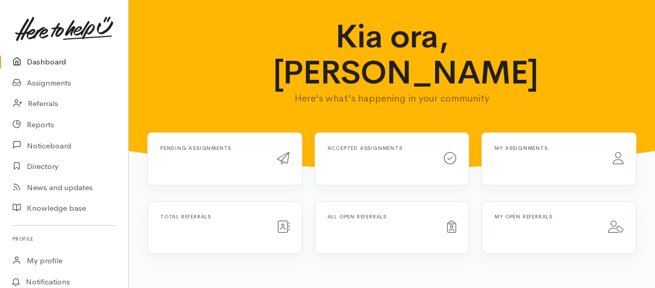 The image size is (655, 288). Describe the element at coordinates (548, 148) in the screenshot. I see `h6: My assignments` at that location.